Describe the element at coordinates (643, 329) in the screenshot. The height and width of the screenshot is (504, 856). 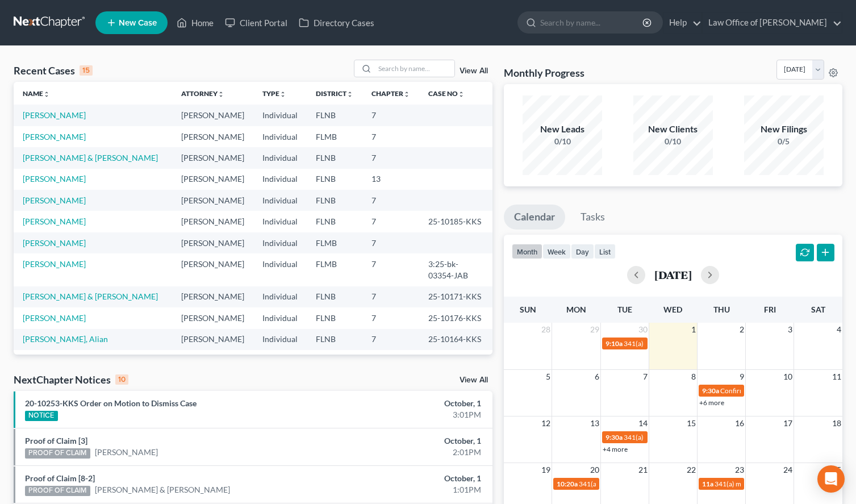
I see `span: 30` at that location.